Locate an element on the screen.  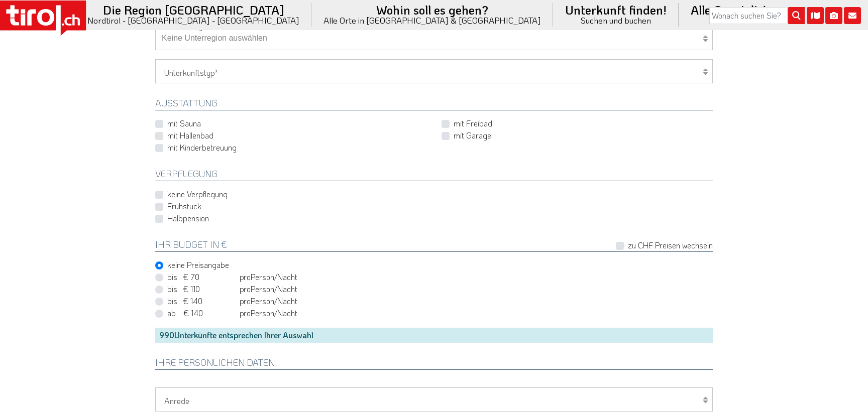
label: mit Hallenbad is located at coordinates (191, 136).